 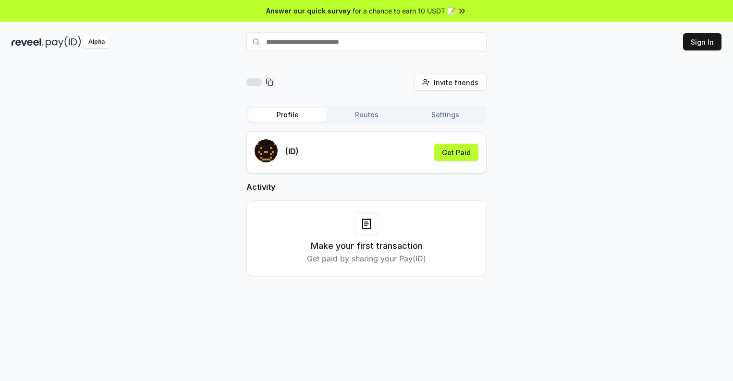 What do you see at coordinates (308, 11) in the screenshot?
I see `span: Answer our quick survey` at bounding box center [308, 11].